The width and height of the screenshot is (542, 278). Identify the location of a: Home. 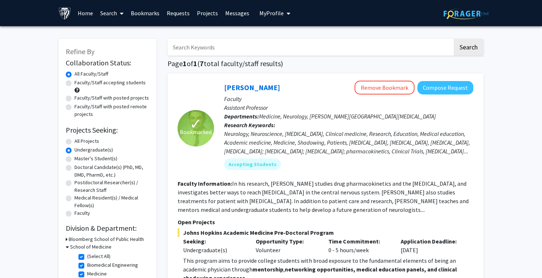
(85, 13).